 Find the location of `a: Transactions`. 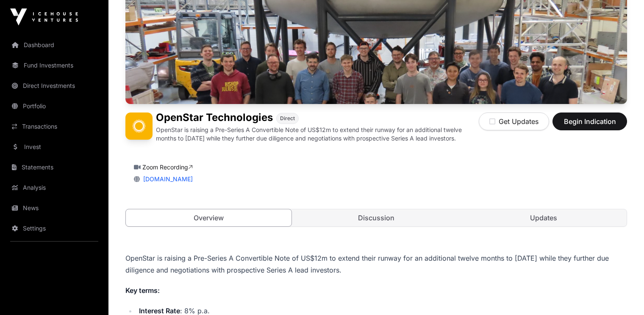

a: Transactions is located at coordinates (55, 127).